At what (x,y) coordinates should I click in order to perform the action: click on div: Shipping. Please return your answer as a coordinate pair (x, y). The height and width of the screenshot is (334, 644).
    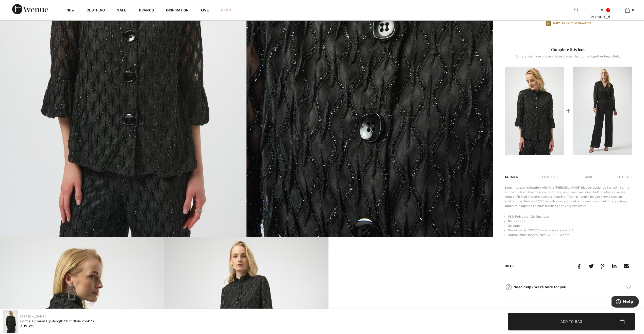
    Looking at the image, I should click on (624, 177).